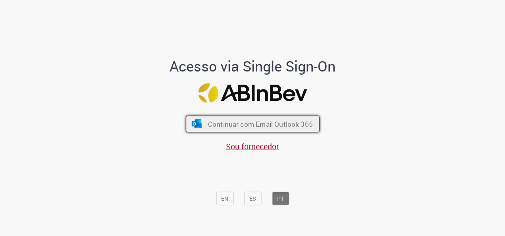  What do you see at coordinates (253, 66) in the screenshot?
I see `h1: Acesso via Single Sign-On` at bounding box center [253, 66].